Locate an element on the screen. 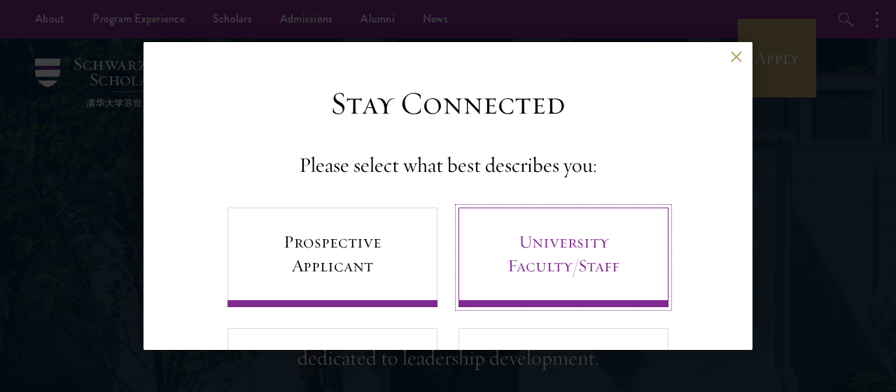 This screenshot has height=392, width=896. h3: Stay Connected is located at coordinates (448, 104).